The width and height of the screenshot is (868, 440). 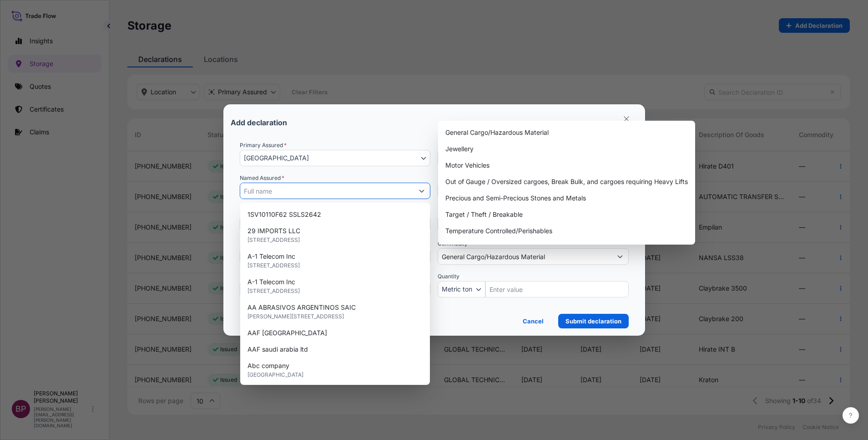 What do you see at coordinates (302, 307) in the screenshot?
I see `span: AA ABRASIVOS ARGENTINOS SAIC` at bounding box center [302, 307].